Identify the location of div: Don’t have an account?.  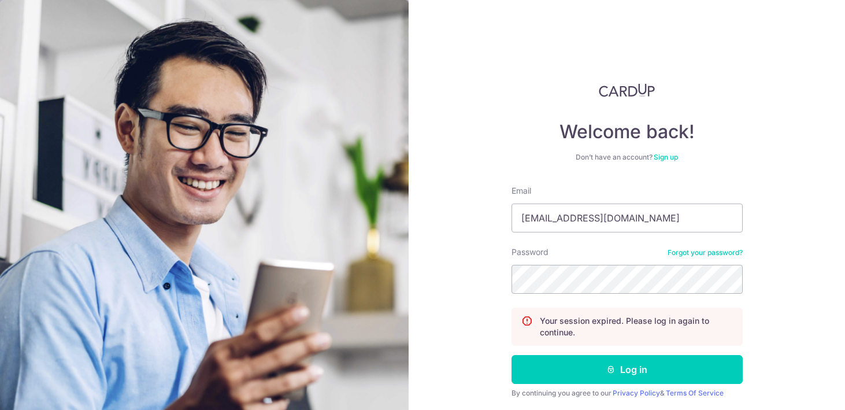
(627, 157).